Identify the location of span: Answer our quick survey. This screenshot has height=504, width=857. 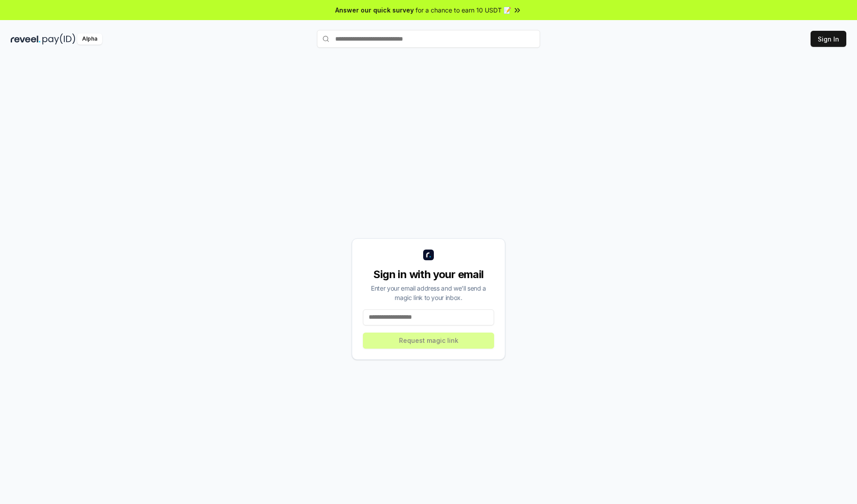
(375, 10).